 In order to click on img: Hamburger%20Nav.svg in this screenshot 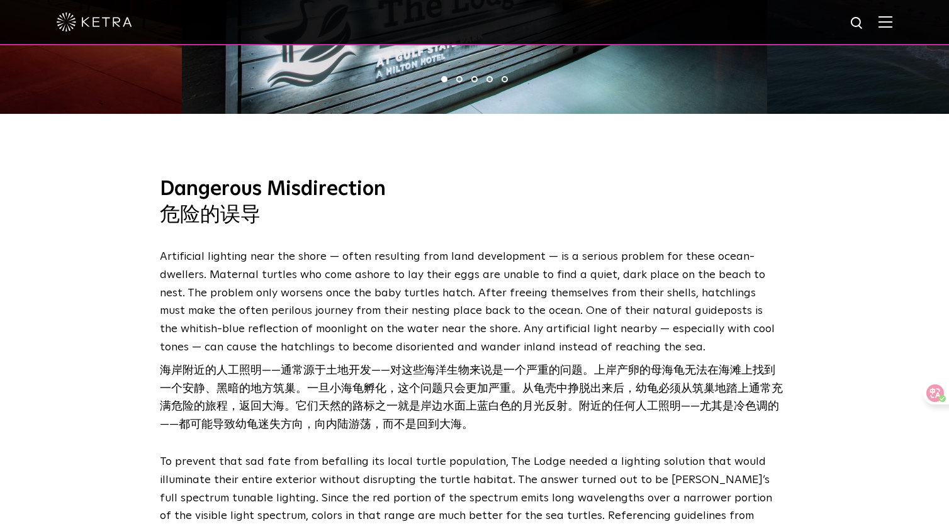, I will do `click(885, 21)`.